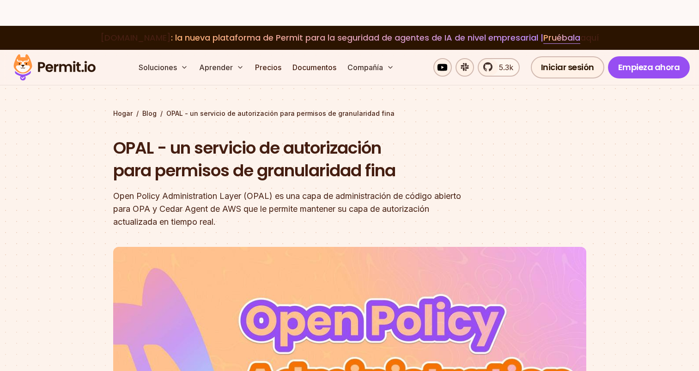  I want to click on button: Compañía, so click(371, 67).